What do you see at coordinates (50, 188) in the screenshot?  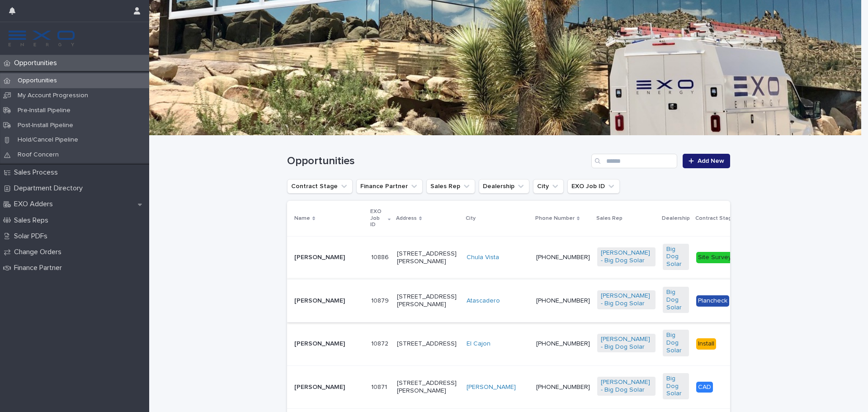 I see `p: Department Directory` at bounding box center [50, 188].